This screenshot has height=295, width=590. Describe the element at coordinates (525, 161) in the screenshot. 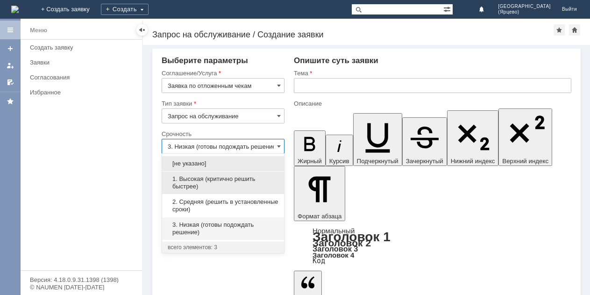

I see `span: Верхний индекс` at that location.